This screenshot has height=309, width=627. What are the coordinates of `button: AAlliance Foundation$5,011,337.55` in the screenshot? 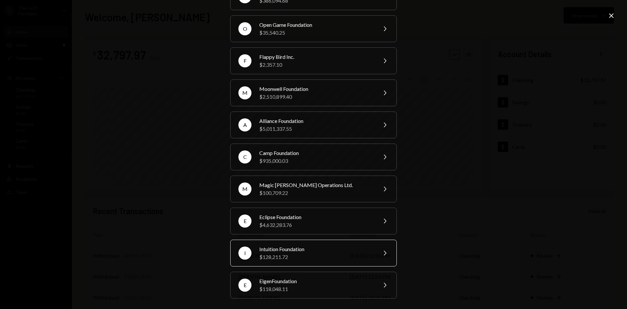 It's located at (314, 125).